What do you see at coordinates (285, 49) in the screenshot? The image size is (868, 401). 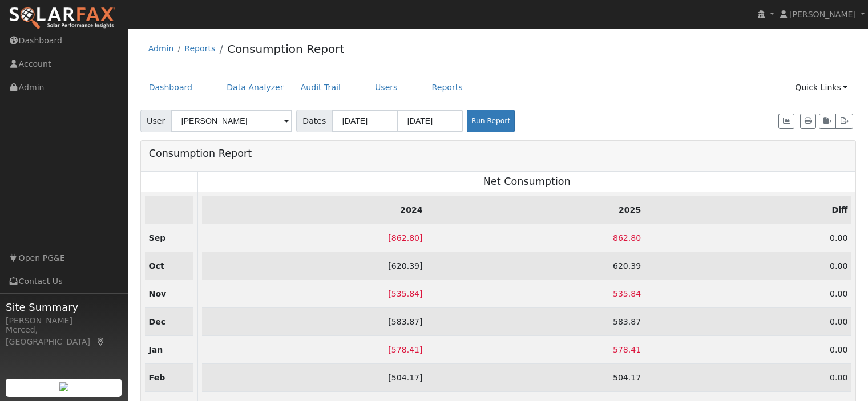 I see `a: Consumption Report` at bounding box center [285, 49].